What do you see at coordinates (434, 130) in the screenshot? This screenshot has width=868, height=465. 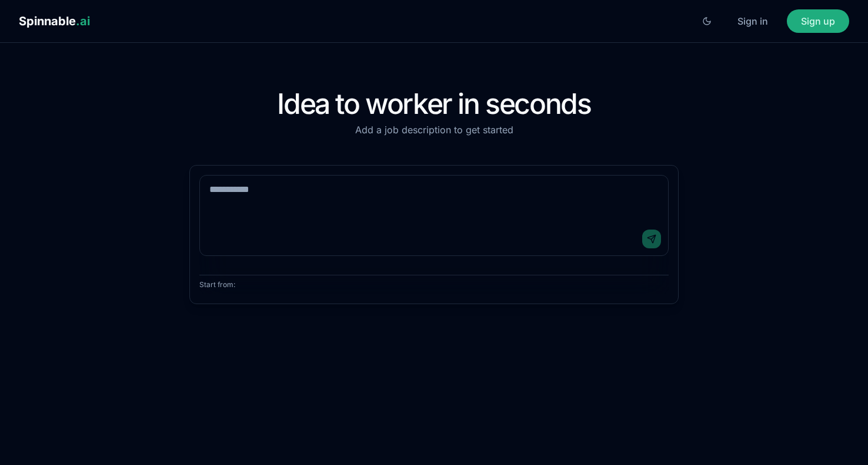 I see `p: Add a job description to get started` at bounding box center [434, 130].